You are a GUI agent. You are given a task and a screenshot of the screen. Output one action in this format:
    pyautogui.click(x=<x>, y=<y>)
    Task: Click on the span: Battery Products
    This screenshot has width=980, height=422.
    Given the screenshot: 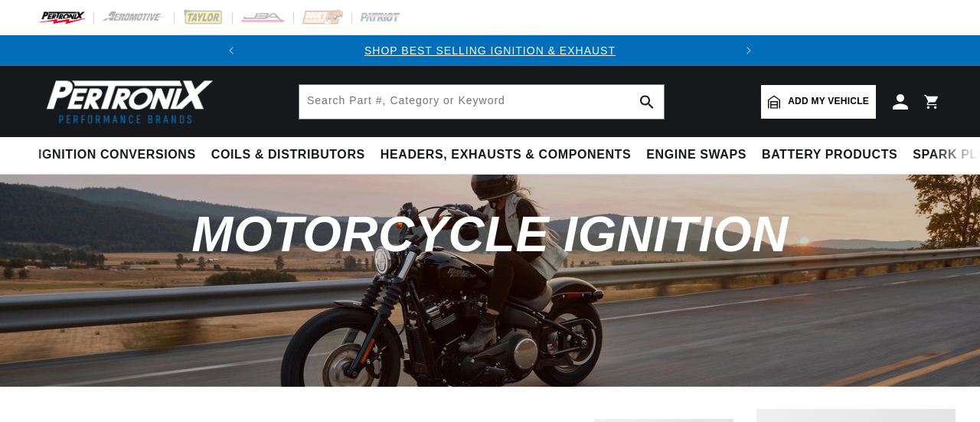 What is the action you would take?
    pyautogui.click(x=829, y=155)
    